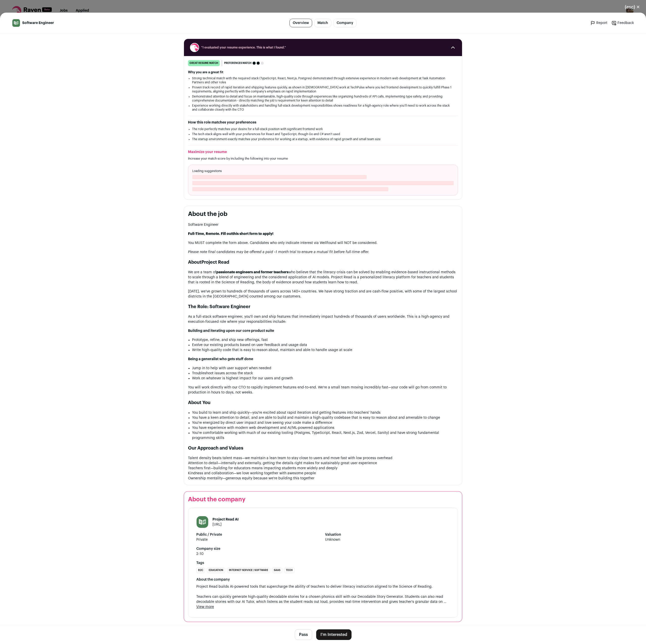  Describe the element at coordinates (323, 478) in the screenshot. I see `li: Ownership mentality—generous equity because we're building this together` at that location.